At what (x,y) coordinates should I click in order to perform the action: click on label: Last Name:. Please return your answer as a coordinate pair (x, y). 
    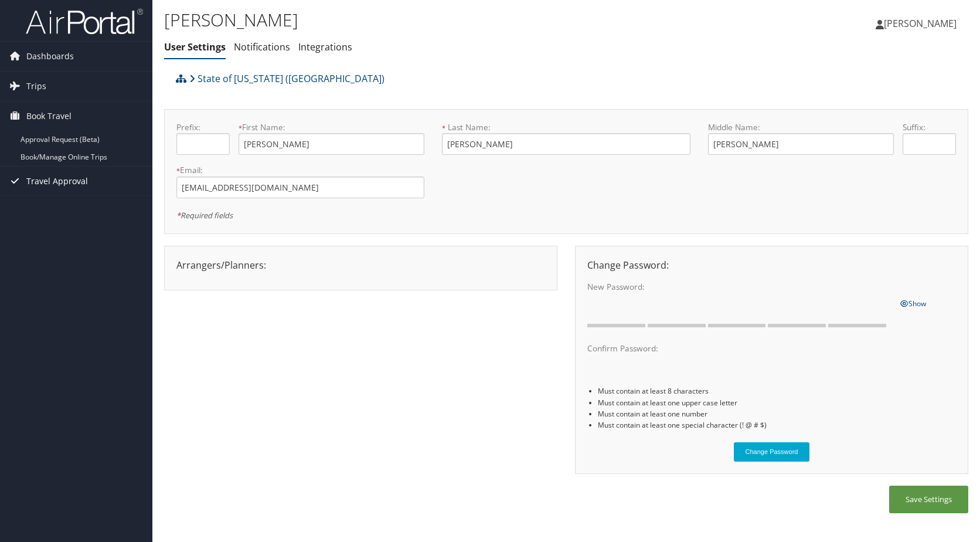
    Looking at the image, I should click on (566, 127).